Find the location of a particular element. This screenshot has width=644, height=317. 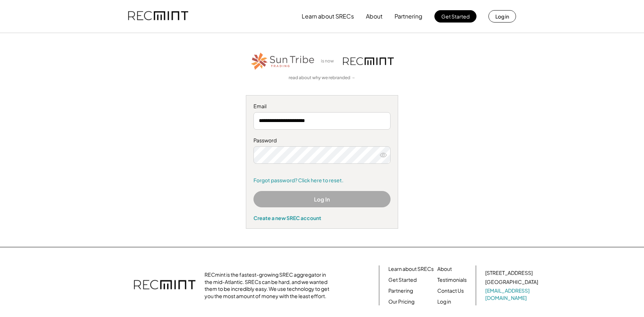

div: Create a new SREC account is located at coordinates (322, 218).